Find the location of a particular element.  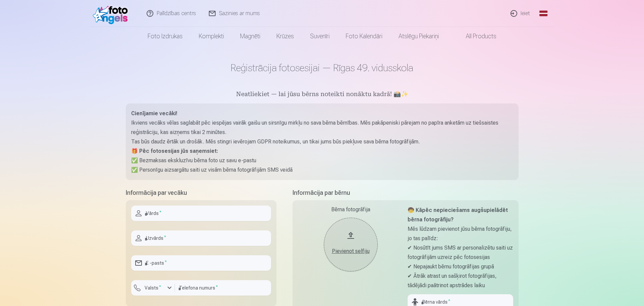

a: All products is located at coordinates (475, 36).